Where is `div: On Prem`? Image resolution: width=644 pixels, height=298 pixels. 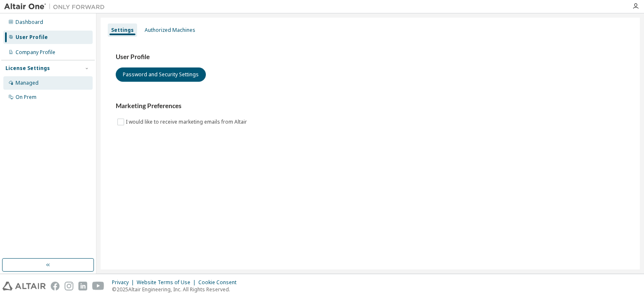
div: On Prem is located at coordinates (26, 98).